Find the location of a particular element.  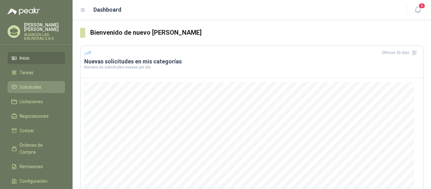

a: Inicio is located at coordinates (36, 58).